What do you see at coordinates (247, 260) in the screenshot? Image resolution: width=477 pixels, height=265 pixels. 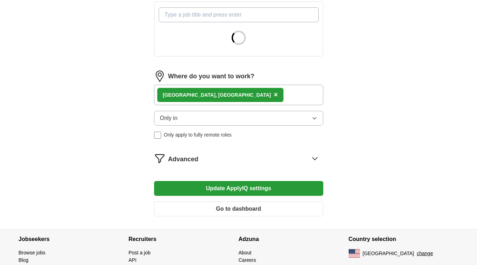 I see `a: Careers` at bounding box center [247, 260].